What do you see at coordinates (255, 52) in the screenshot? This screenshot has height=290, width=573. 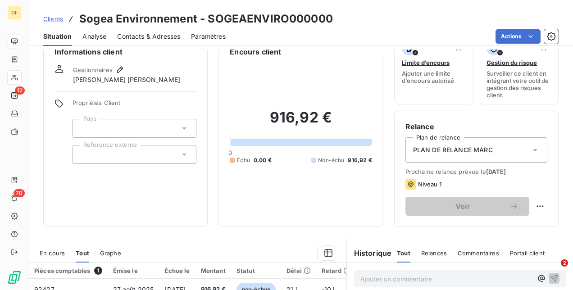 I see `h6: Encours client` at bounding box center [255, 52].